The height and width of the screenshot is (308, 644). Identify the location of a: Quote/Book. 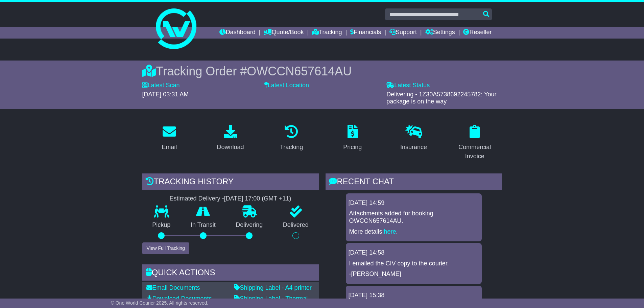
(284, 33).